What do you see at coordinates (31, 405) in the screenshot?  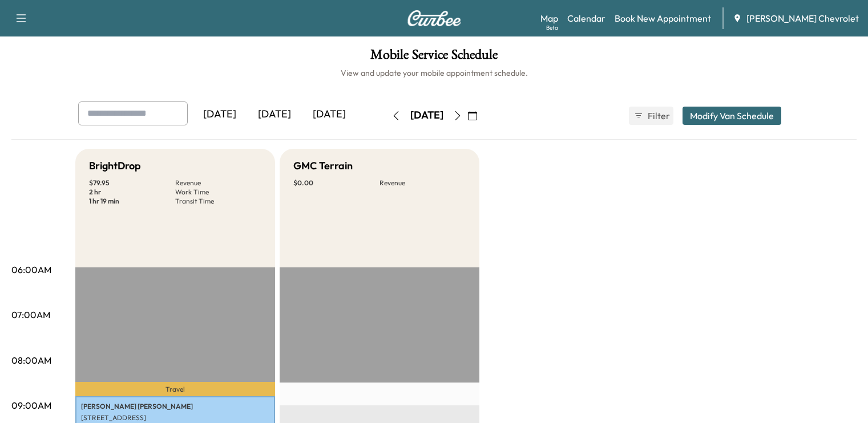 I see `p: 09:00AM` at bounding box center [31, 405].